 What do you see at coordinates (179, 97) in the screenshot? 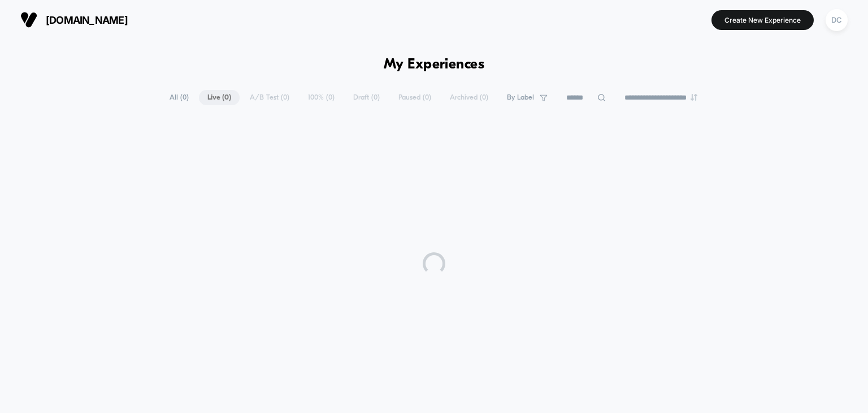
I see `span: All ( 0 )` at bounding box center [179, 97].